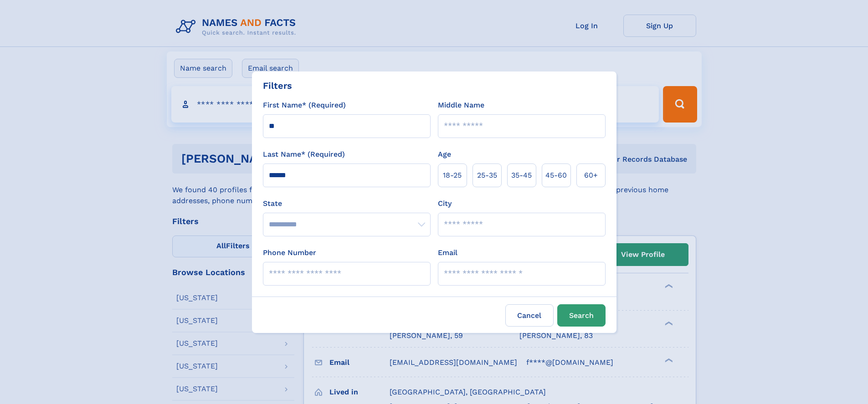 This screenshot has width=868, height=404. What do you see at coordinates (461, 105) in the screenshot?
I see `label: Middle Name` at bounding box center [461, 105].